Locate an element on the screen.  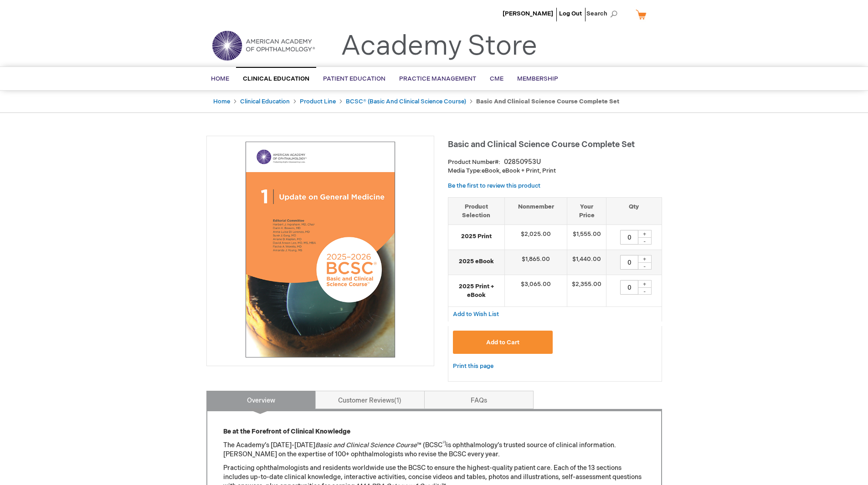
a: Academy Store is located at coordinates (439, 46).